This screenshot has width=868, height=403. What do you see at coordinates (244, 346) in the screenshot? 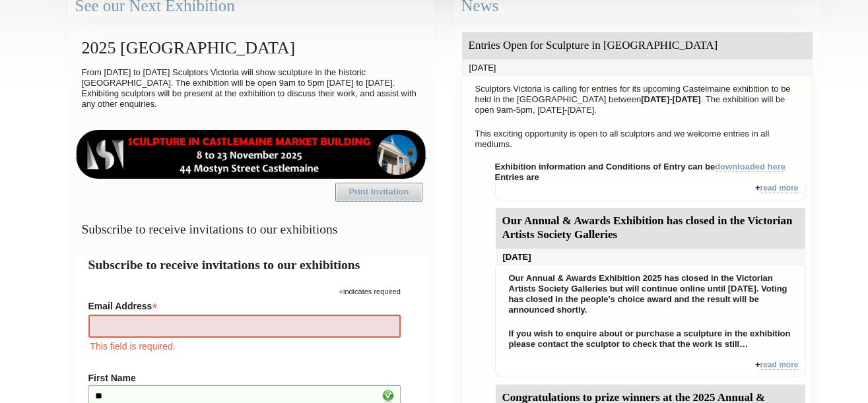
I see `div: This field is required.` at bounding box center [244, 346].